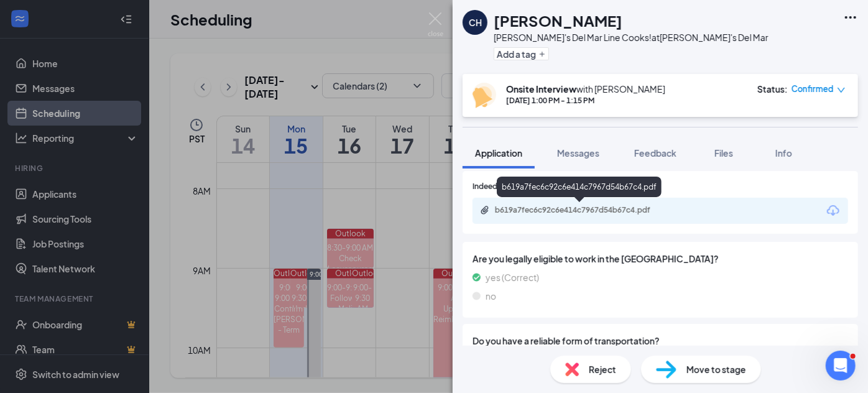 The image size is (868, 393). Describe the element at coordinates (603, 370) in the screenshot. I see `span: Reject` at that location.